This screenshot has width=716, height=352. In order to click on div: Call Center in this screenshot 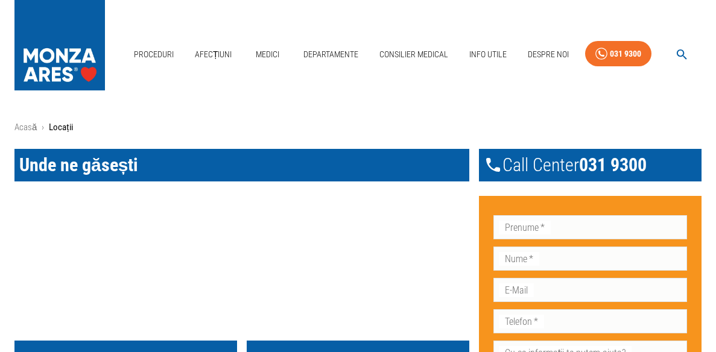, I will do `click(590, 165)`.